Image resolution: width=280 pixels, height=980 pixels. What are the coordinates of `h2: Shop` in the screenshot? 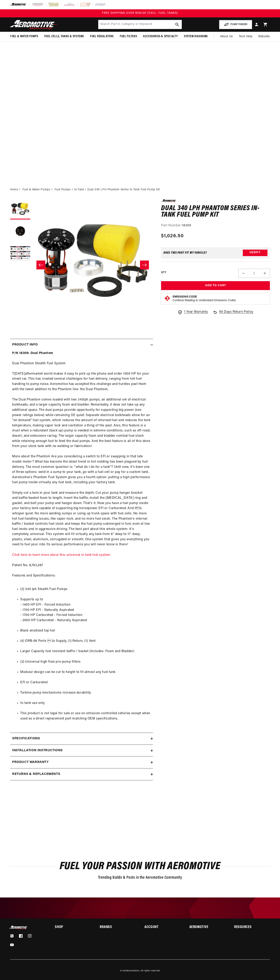 It's located at (73, 927).